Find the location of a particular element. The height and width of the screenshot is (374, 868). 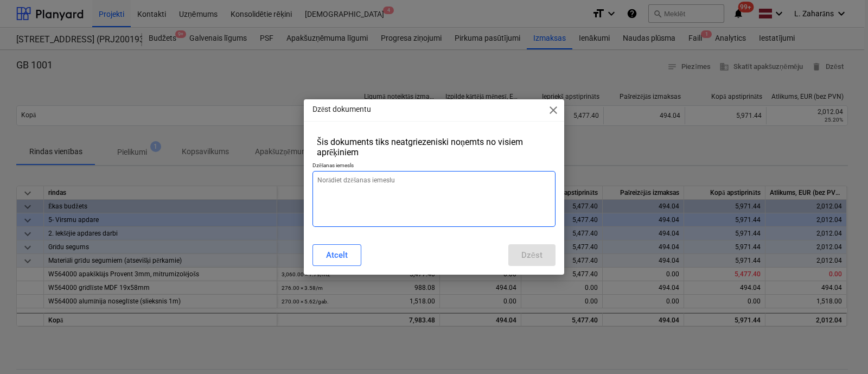

div: Šis dokuments tiks neatgriezeniski noņemts no visiem aprēķiniem is located at coordinates (434, 147).